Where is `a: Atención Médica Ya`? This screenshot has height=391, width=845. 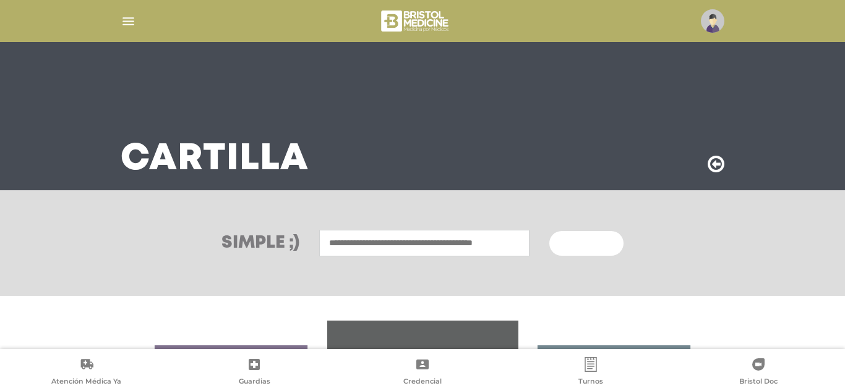
a: Atención Médica Ya is located at coordinates (87, 373).